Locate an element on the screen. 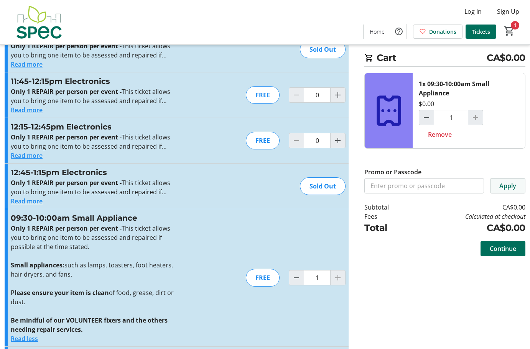 The image size is (530, 349). span: Log In is located at coordinates (473, 12).